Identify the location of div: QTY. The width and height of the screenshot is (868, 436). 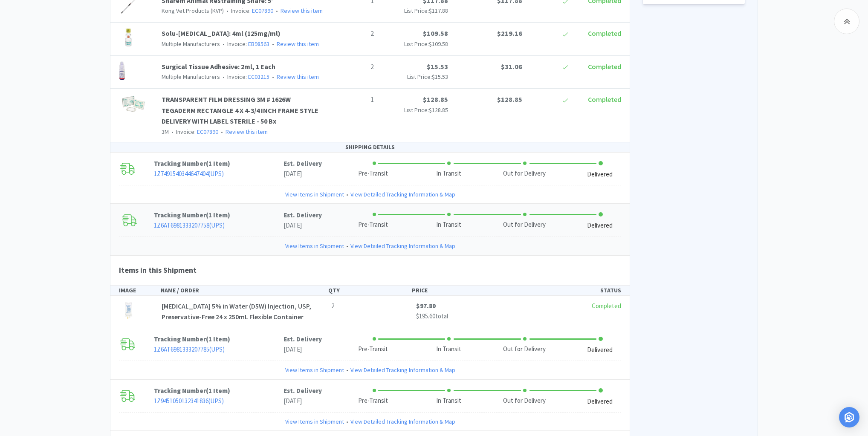
(370, 290).